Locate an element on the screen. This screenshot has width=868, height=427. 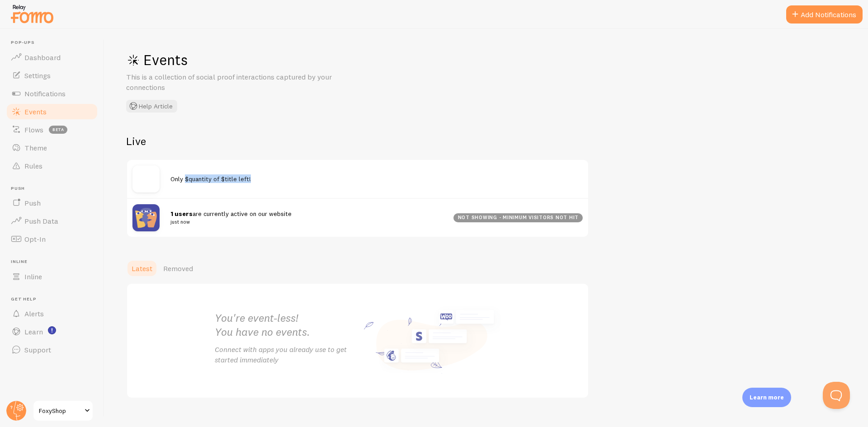
a: Theme is located at coordinates (52, 148).